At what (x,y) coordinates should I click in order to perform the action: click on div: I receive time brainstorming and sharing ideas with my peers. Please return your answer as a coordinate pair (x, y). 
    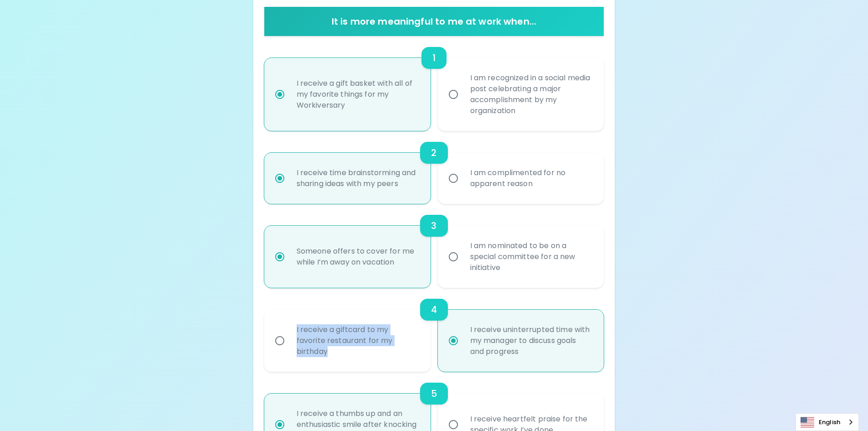
    Looking at the image, I should click on (358, 178).